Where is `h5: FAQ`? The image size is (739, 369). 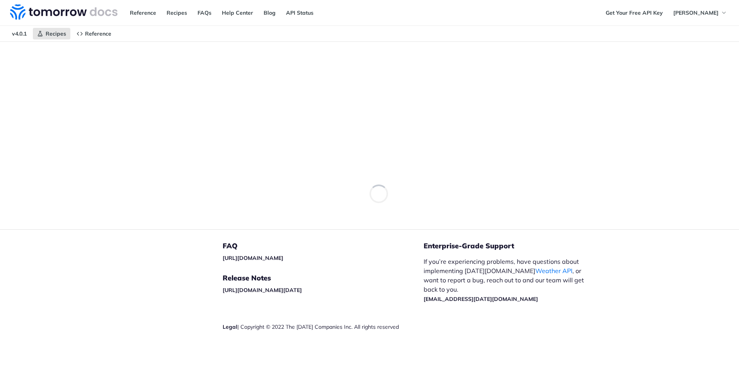 h5: FAQ is located at coordinates (323, 246).